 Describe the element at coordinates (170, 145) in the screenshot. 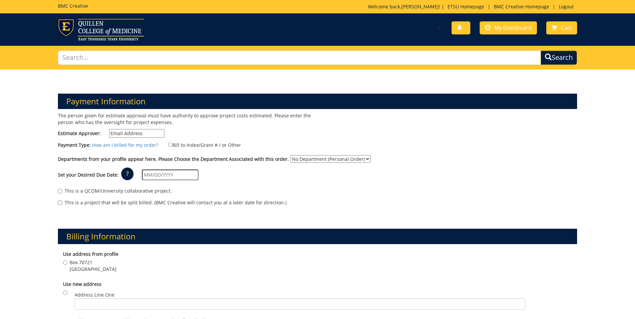

I see `input: Bill to Index/Grant # / or Other` at that location.